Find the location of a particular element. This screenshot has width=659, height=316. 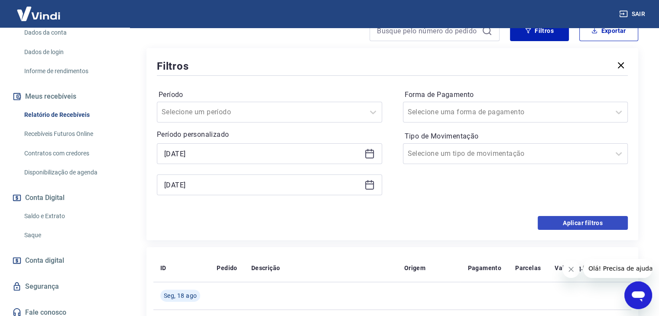

span: Seg, 18 ago is located at coordinates (180, 296).